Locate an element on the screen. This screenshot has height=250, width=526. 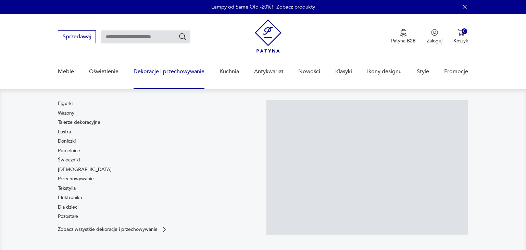
button: Zaloguj is located at coordinates (434, 37).